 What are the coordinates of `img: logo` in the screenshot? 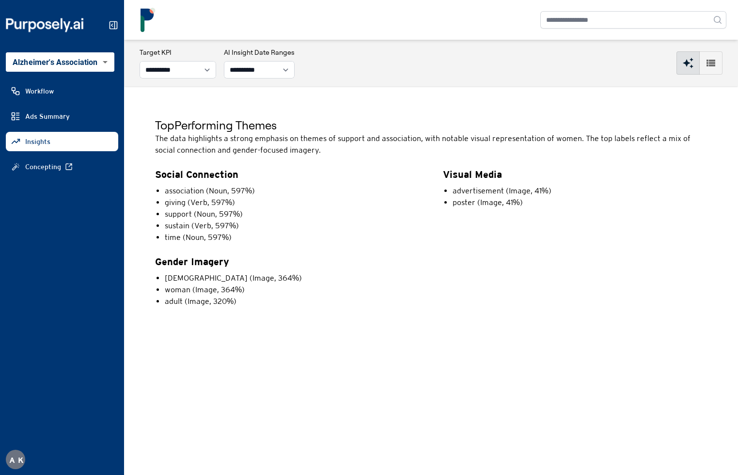 It's located at (148, 20).